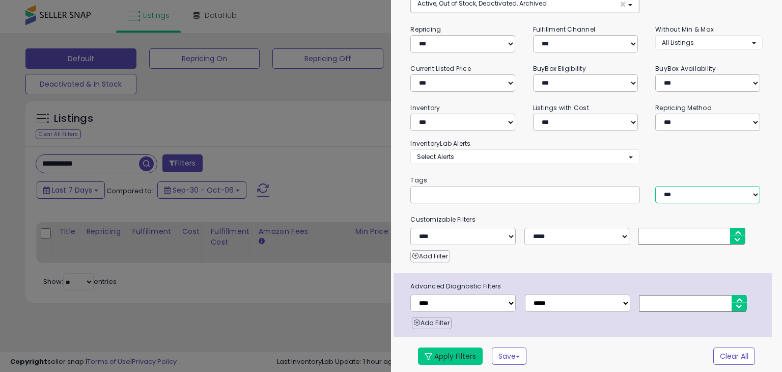 This screenshot has height=372, width=782. I want to click on button: Select Alerts, so click(524, 156).